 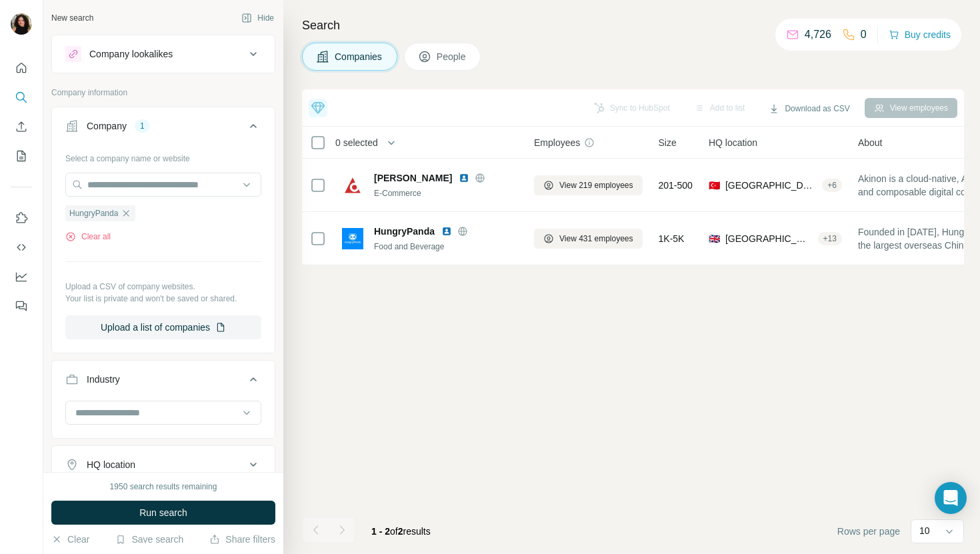 I want to click on img: Avatar, so click(x=22, y=24).